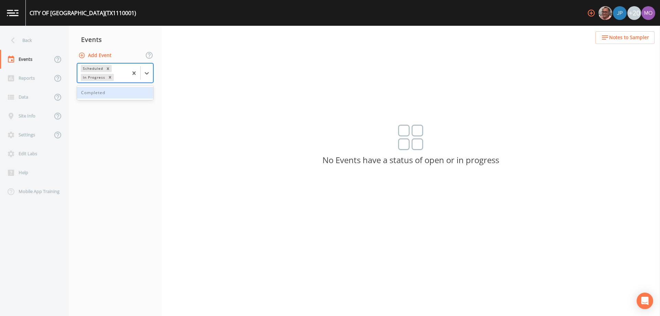 This screenshot has width=660, height=316. I want to click on p: No Events have a status of open or in progress, so click(411, 160).